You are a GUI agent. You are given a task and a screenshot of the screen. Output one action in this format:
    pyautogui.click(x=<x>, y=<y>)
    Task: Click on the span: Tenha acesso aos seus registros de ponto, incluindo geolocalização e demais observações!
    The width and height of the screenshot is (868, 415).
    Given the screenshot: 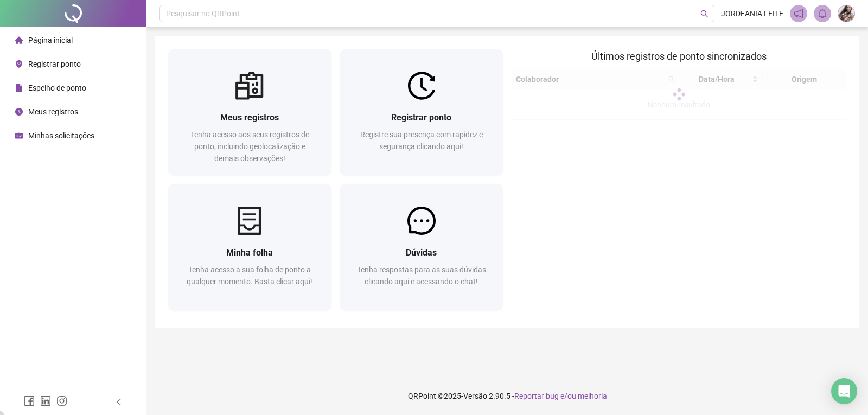 What is the action you would take?
    pyautogui.click(x=249, y=147)
    